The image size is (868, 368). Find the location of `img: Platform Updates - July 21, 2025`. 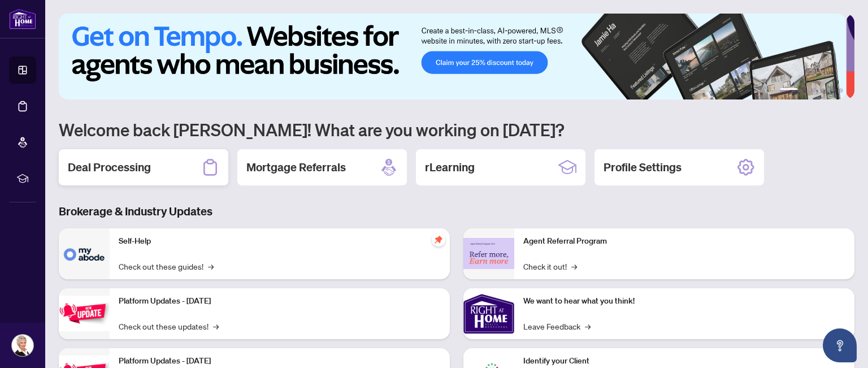

img: Platform Updates - July 21, 2025 is located at coordinates (84, 313).